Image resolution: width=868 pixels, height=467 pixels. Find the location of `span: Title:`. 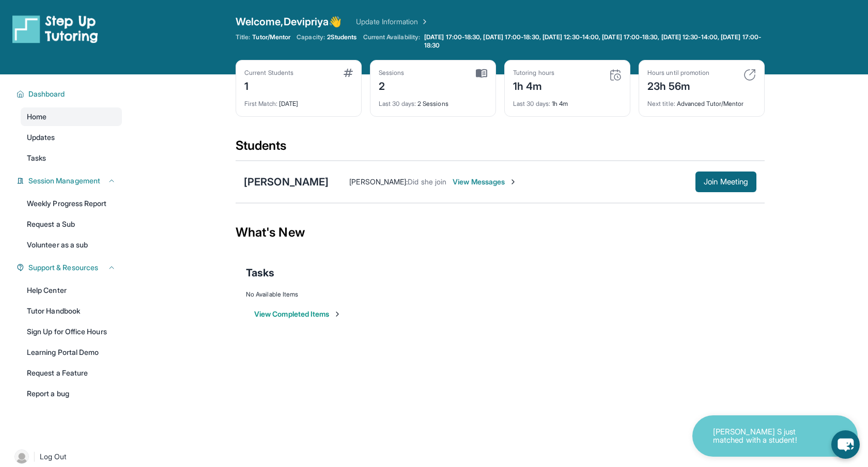

span: Title: is located at coordinates (243, 37).